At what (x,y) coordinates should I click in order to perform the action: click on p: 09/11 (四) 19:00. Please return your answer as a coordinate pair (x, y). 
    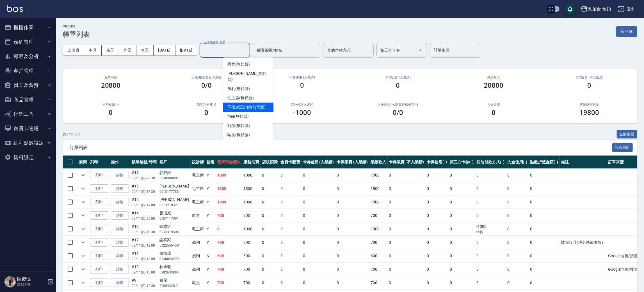
    Looking at the image, I should click on (144, 245).